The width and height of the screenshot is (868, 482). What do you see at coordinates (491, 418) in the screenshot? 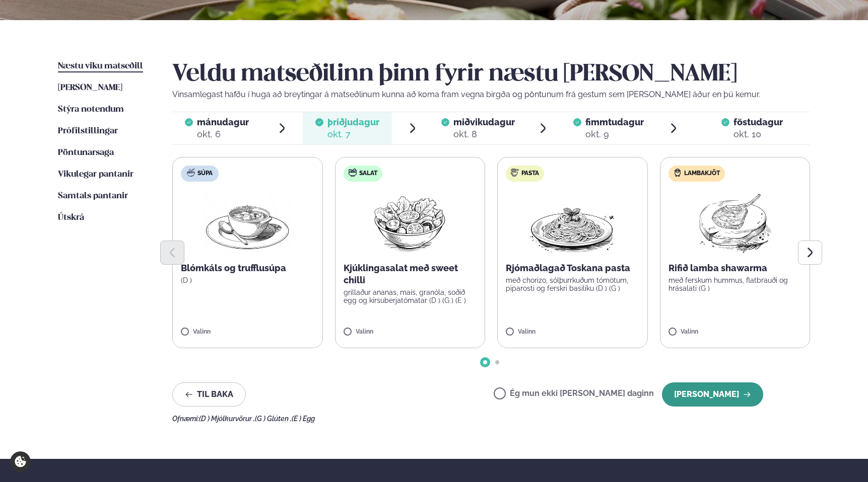
I see `div: Ofnæmi:` at bounding box center [491, 418].